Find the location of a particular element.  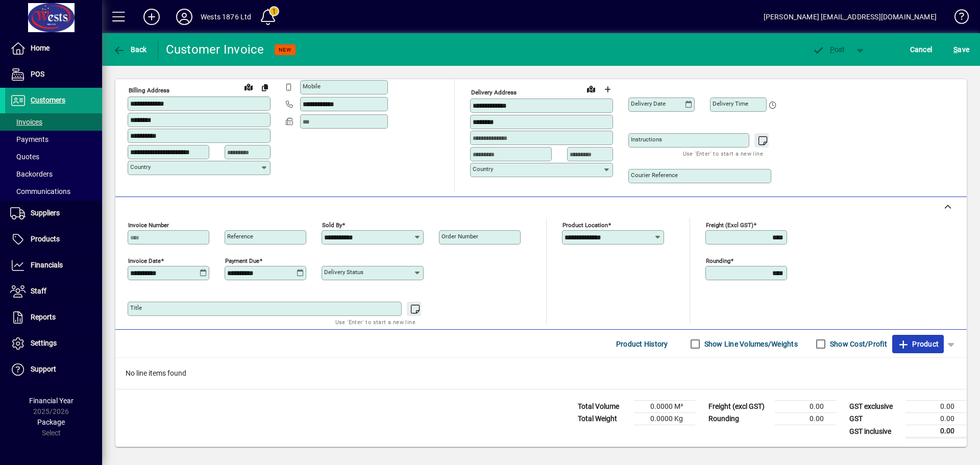

span: Customers is located at coordinates (48, 100).